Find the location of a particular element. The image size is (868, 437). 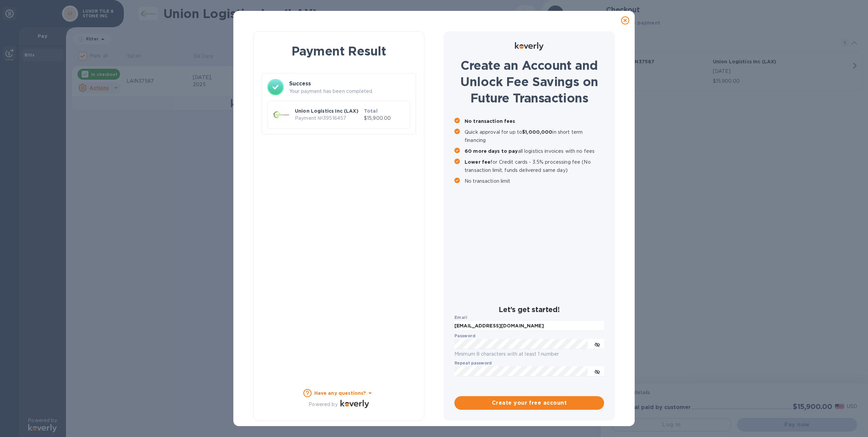

h1: Payment Result is located at coordinates (339, 51).